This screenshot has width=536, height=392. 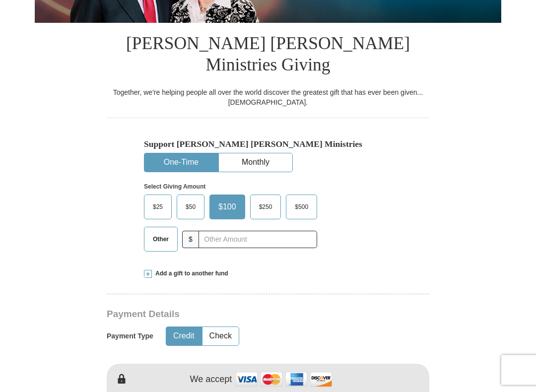 I want to click on button: One-Time, so click(x=181, y=163).